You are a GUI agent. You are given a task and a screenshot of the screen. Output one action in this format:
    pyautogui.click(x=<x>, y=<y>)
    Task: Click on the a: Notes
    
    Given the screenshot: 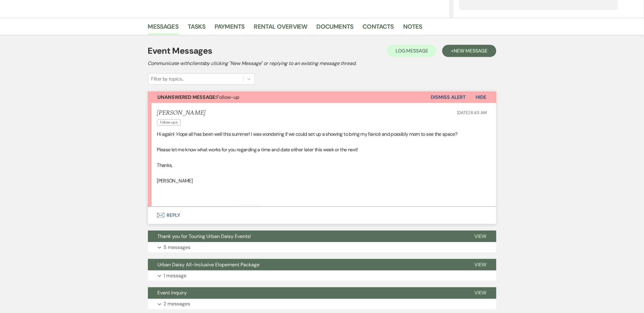 What is the action you would take?
    pyautogui.click(x=413, y=29)
    